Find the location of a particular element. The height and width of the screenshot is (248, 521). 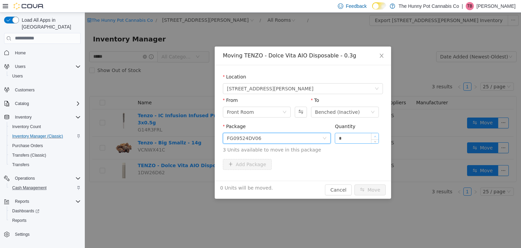

span: TB is located at coordinates (470, 6).